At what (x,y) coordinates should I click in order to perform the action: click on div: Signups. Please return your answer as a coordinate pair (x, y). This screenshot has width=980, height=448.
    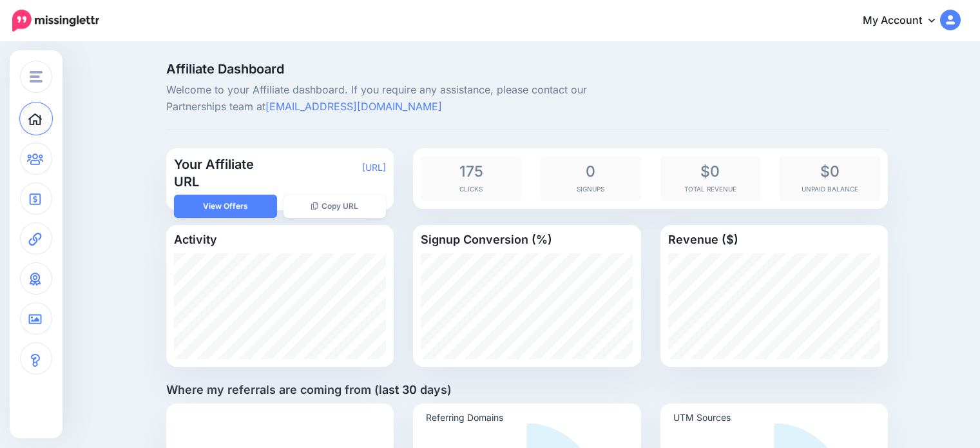
    Looking at the image, I should click on (591, 179).